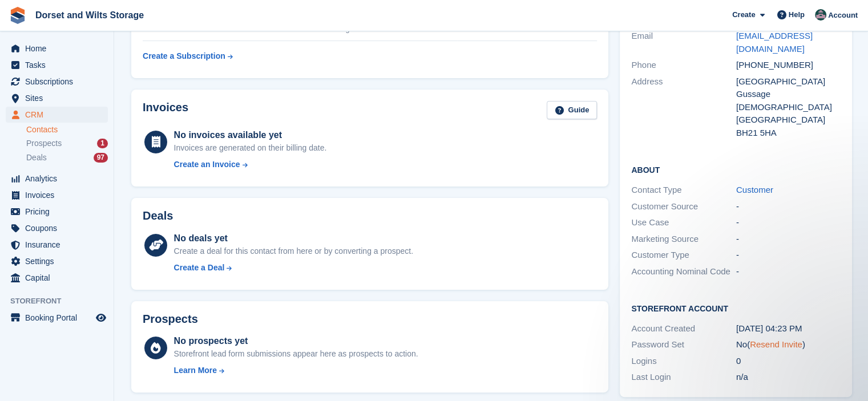  I want to click on div: 0, so click(789, 361).